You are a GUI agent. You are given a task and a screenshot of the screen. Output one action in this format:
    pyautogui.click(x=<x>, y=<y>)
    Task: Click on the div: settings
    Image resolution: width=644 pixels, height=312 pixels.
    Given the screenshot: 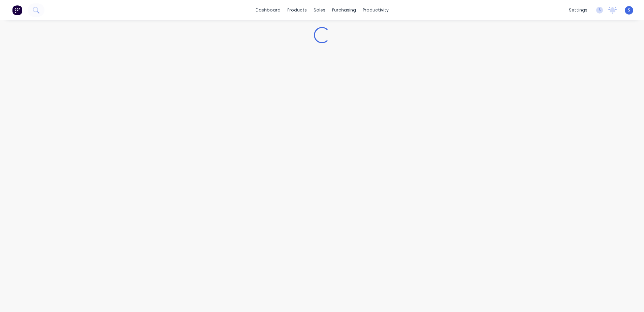 What is the action you would take?
    pyautogui.click(x=578, y=10)
    